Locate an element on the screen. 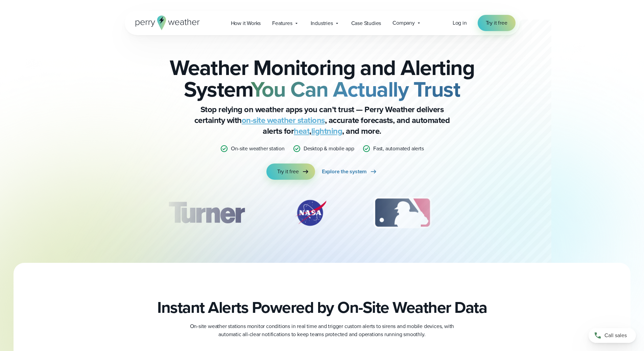 The image size is (644, 351). p: Stop relying on weather apps you can’t trust — Perry Weather delivers certainty with , accurate f... is located at coordinates (322, 120).